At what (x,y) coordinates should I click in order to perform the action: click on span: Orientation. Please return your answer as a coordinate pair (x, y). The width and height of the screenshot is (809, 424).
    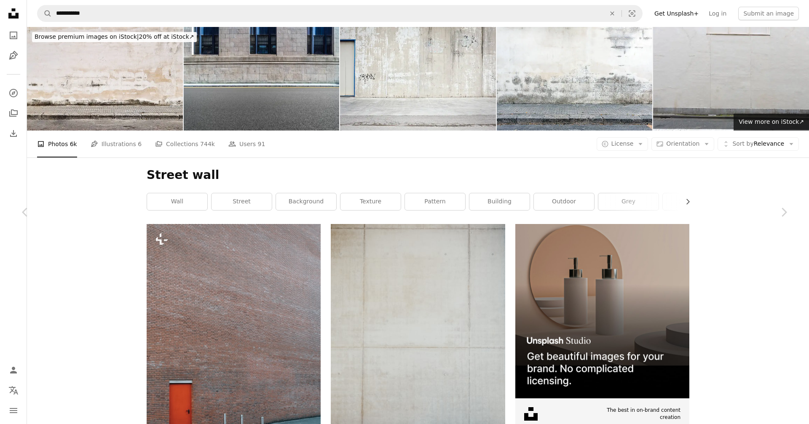
    Looking at the image, I should click on (682, 144).